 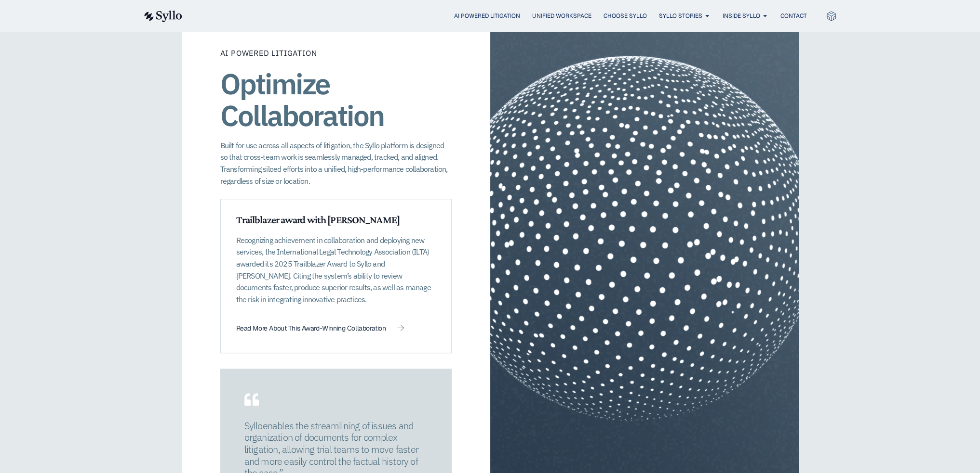 I want to click on span: Syllo, so click(x=253, y=426).